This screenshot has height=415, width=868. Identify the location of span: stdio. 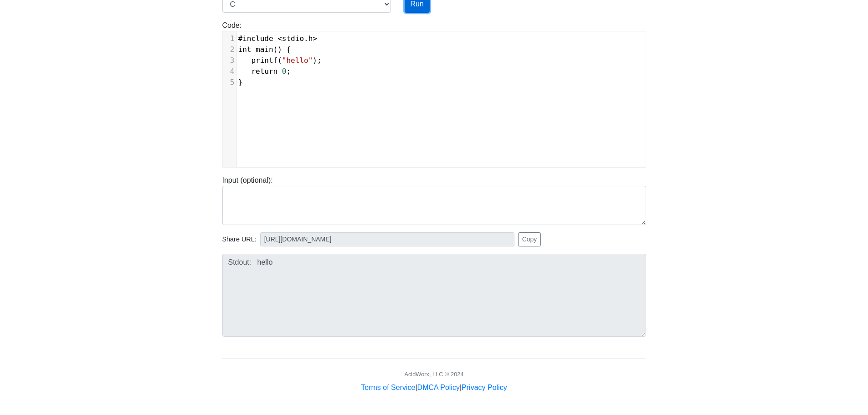
(293, 38).